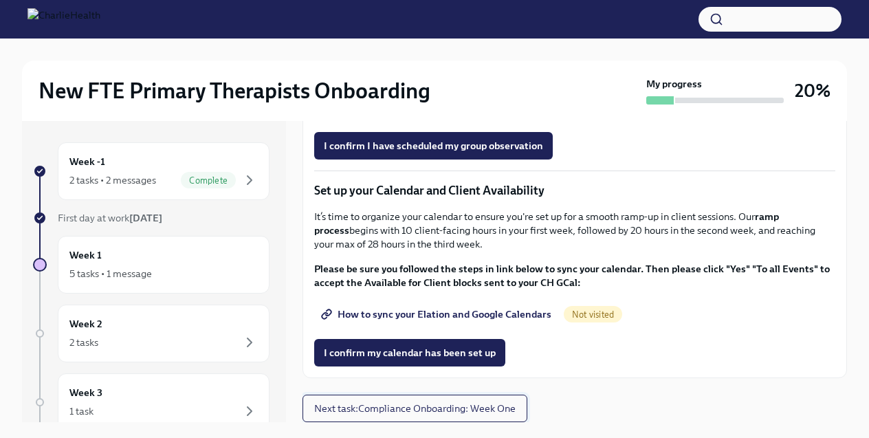 The height and width of the screenshot is (438, 869). What do you see at coordinates (433, 146) in the screenshot?
I see `button: I confirm I have scheduled my group observation` at bounding box center [433, 146].